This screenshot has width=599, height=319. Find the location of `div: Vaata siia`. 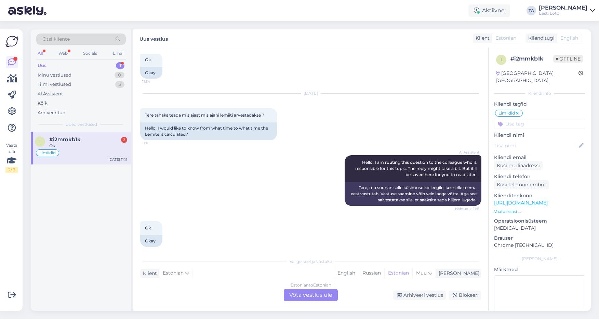

div: Vaata siia is located at coordinates (12, 158).